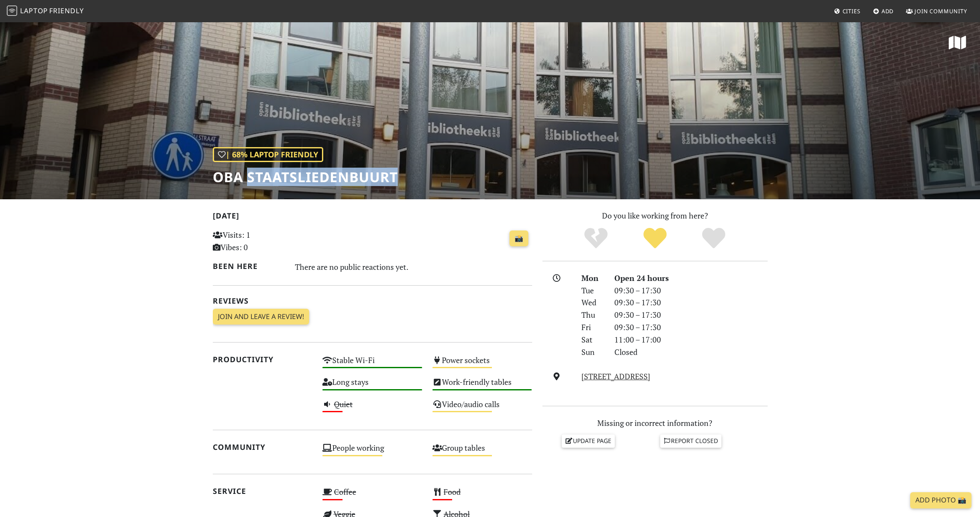 Image resolution: width=980 pixels, height=517 pixels. Describe the element at coordinates (34, 11) in the screenshot. I see `span: Laptop` at that location.